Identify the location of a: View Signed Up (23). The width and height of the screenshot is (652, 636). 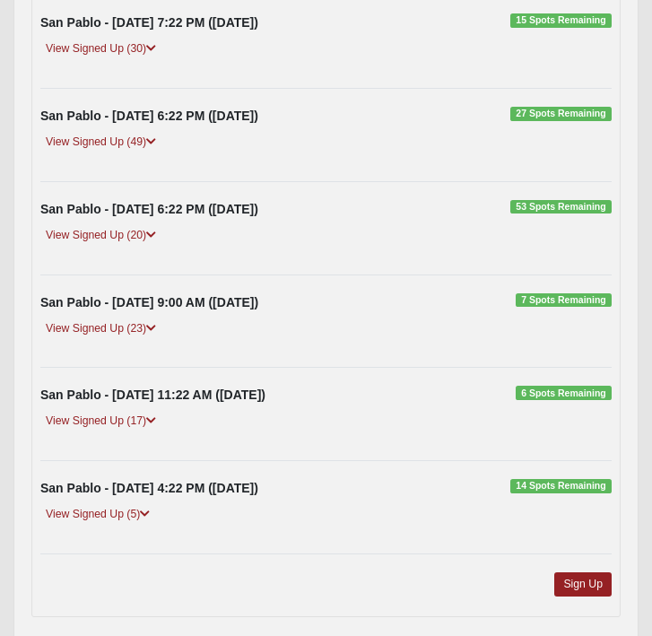
(101, 328).